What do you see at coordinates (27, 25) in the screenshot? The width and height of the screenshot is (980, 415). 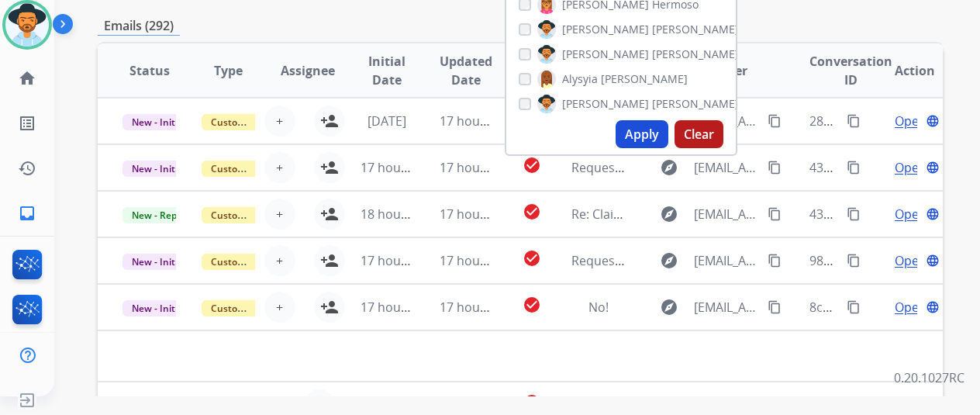 I see `img: avatar` at bounding box center [27, 25].